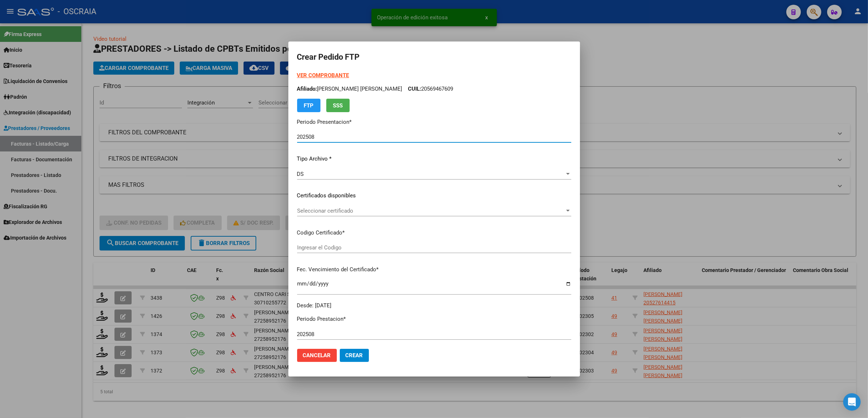 This screenshot has height=418, width=868. Describe the element at coordinates (431, 211) in the screenshot. I see `span: Seleccionar certificado` at that location.